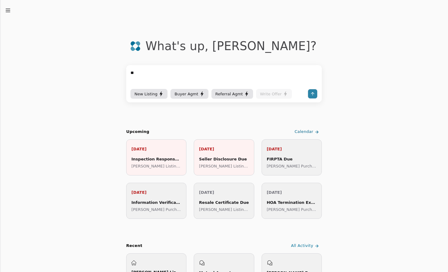  Describe the element at coordinates (189, 94) in the screenshot. I see `button: Buyer Agmt` at that location.